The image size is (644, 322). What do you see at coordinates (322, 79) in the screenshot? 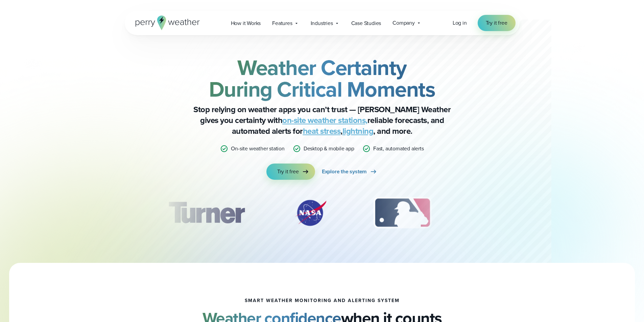
I see `strong: Weather Certainty During Critical Moments` at bounding box center [322, 79].